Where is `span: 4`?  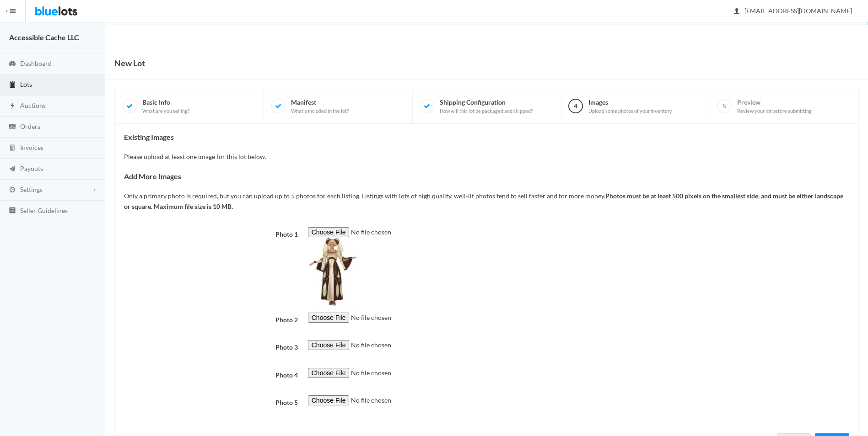 span: 4 is located at coordinates (576, 106).